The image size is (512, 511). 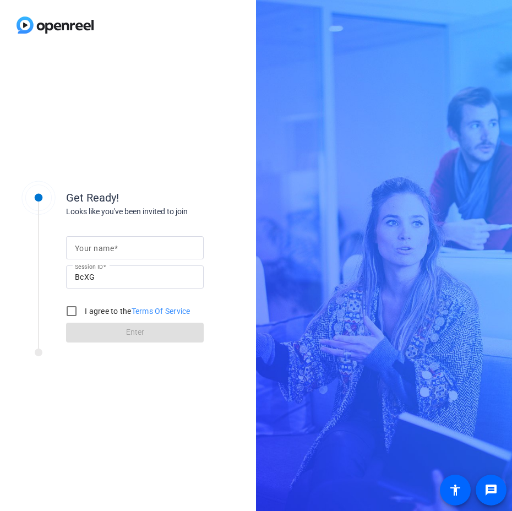 What do you see at coordinates (176, 211) in the screenshot?
I see `div: Looks like you've been invited to join` at bounding box center [176, 211].